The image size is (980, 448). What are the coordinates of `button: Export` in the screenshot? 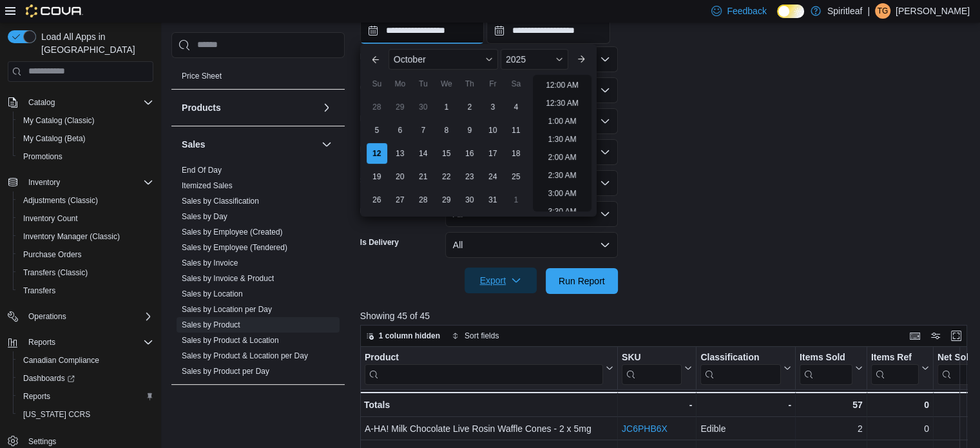 It's located at (501, 280).